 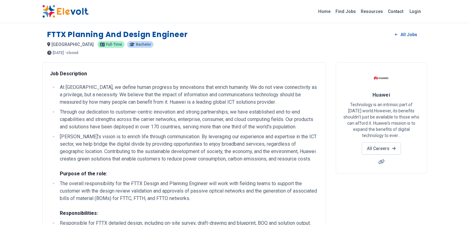 I want to click on a: All Careers, so click(x=381, y=148).